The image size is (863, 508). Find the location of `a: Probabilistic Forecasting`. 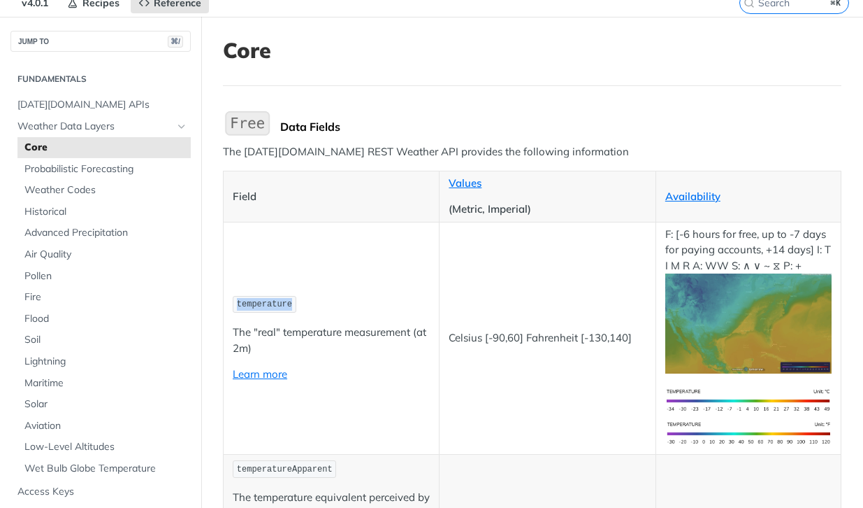

a: Probabilistic Forecasting is located at coordinates (104, 169).